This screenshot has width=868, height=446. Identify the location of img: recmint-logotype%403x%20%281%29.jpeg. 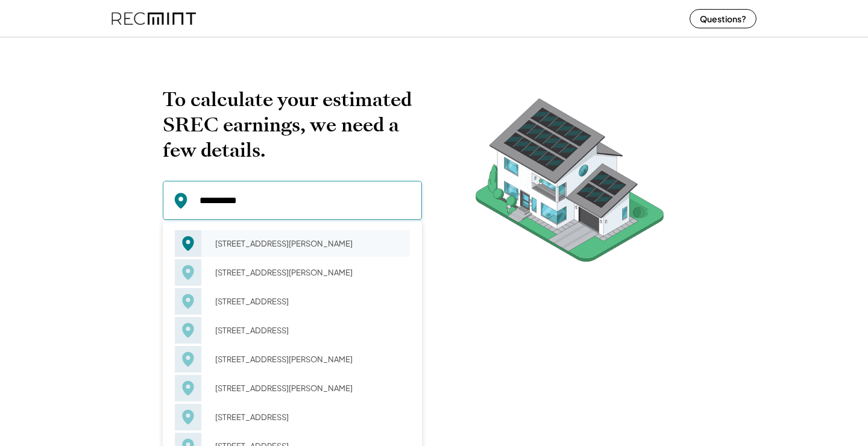
(154, 18).